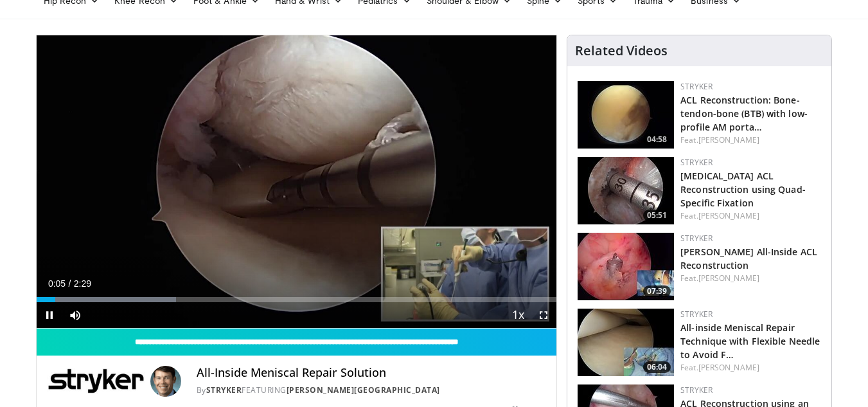 The width and height of the screenshot is (868, 407). What do you see at coordinates (656, 140) in the screenshot?
I see `span: 04:58` at bounding box center [656, 140].